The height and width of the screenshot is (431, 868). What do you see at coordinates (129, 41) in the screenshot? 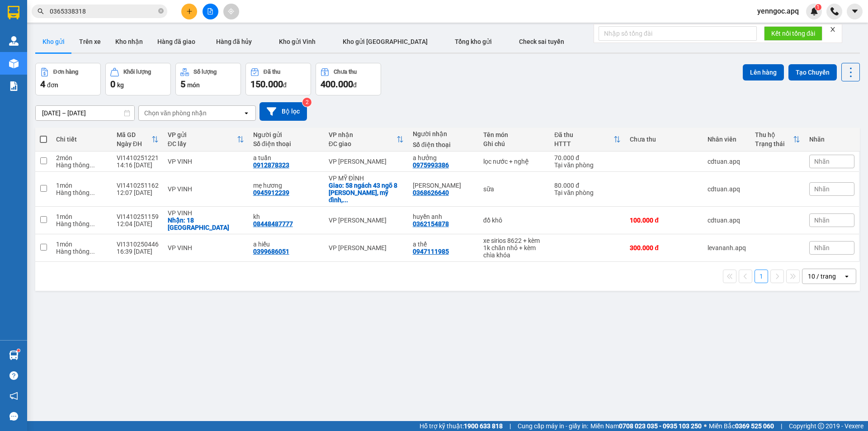
I see `button: Kho nhận` at bounding box center [129, 41].